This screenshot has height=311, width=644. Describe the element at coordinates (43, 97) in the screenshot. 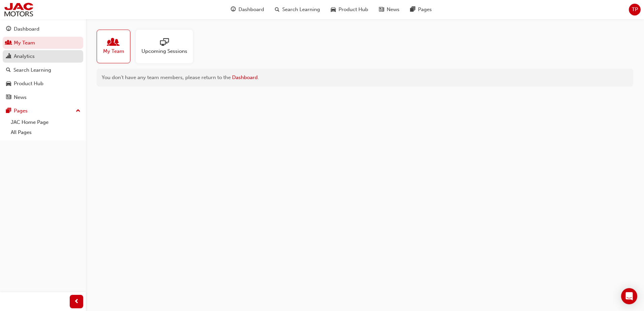

I see `a: News` at that location.